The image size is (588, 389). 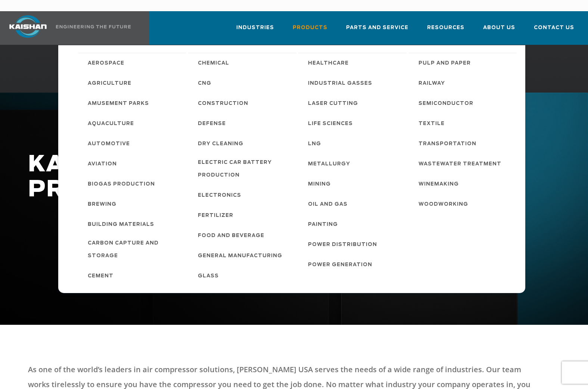 What do you see at coordinates (328, 63) in the screenshot?
I see `span: Healthcare` at bounding box center [328, 63].